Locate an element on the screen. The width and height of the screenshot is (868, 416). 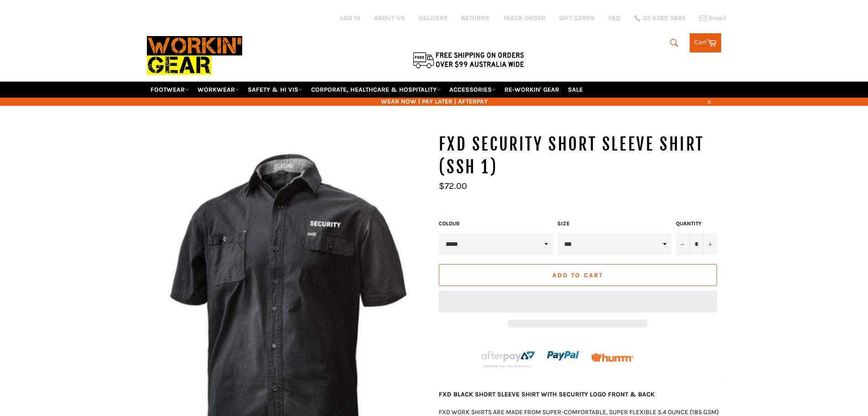
img: paypal.png is located at coordinates (563, 356).